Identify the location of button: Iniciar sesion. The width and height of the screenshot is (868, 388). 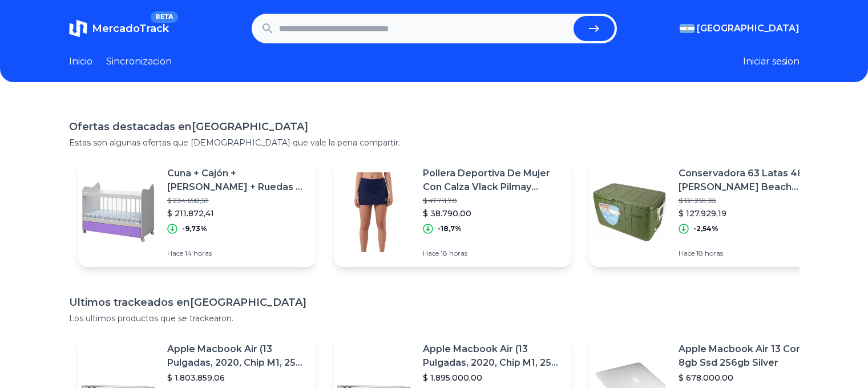
(771, 62).